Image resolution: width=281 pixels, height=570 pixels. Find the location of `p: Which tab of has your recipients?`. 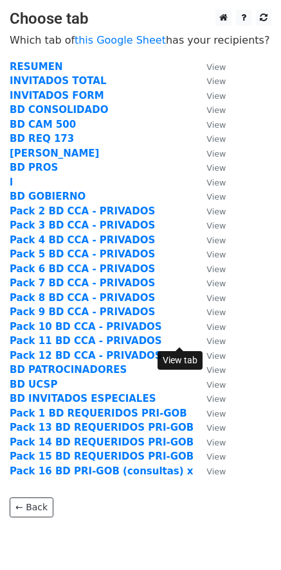

p: Which tab of has your recipients? is located at coordinates (140, 40).